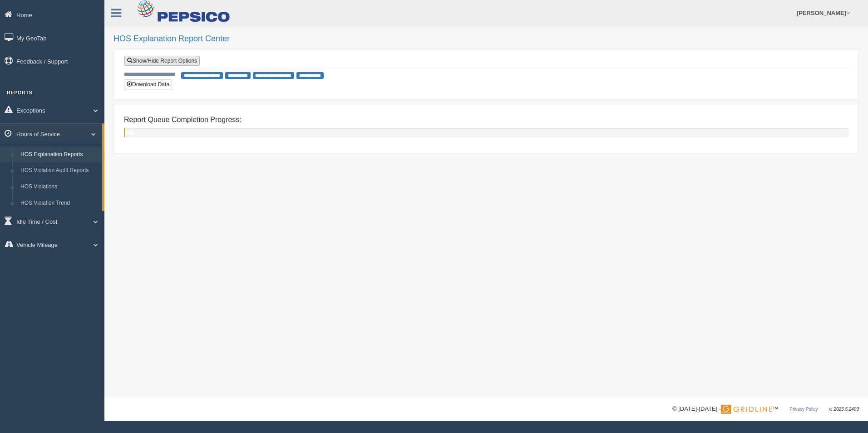  What do you see at coordinates (59, 203) in the screenshot?
I see `a: HOS Violation Trend` at bounding box center [59, 203].